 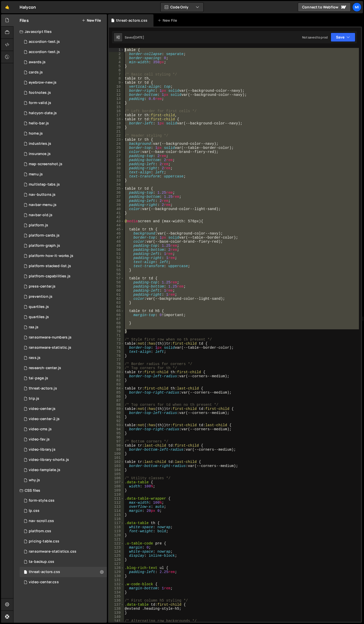 What do you see at coordinates (63, 430) in the screenshot?
I see `div: 6189/29441.js` at bounding box center [63, 430].